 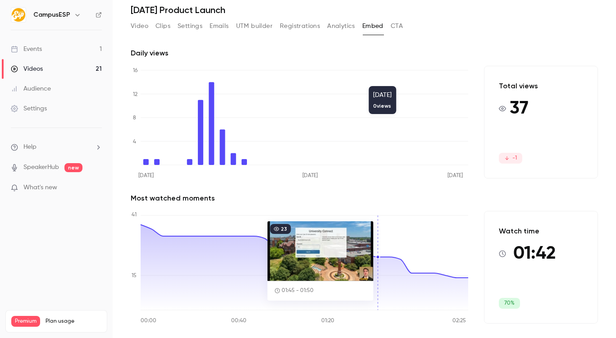 I want to click on h2: Daily views, so click(x=364, y=53).